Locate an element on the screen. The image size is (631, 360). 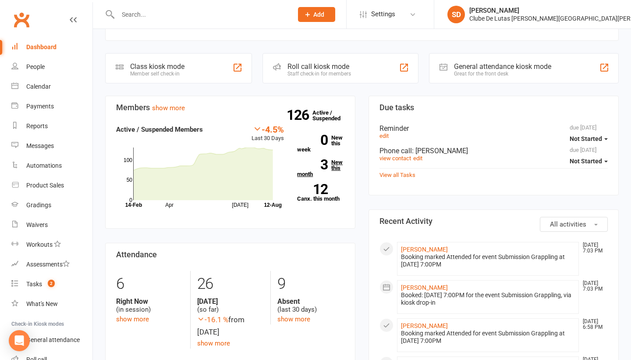
a: People is located at coordinates (52, 67).